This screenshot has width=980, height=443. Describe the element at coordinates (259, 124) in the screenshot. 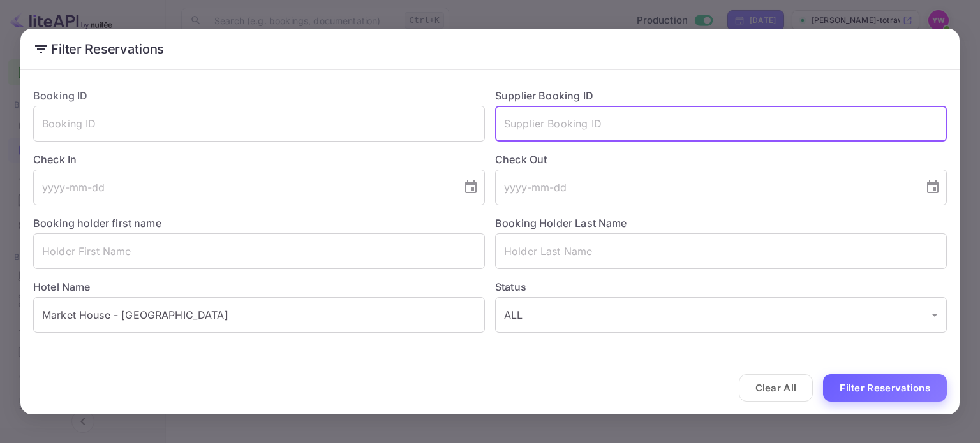

I see `input: Booking ID` at that location.